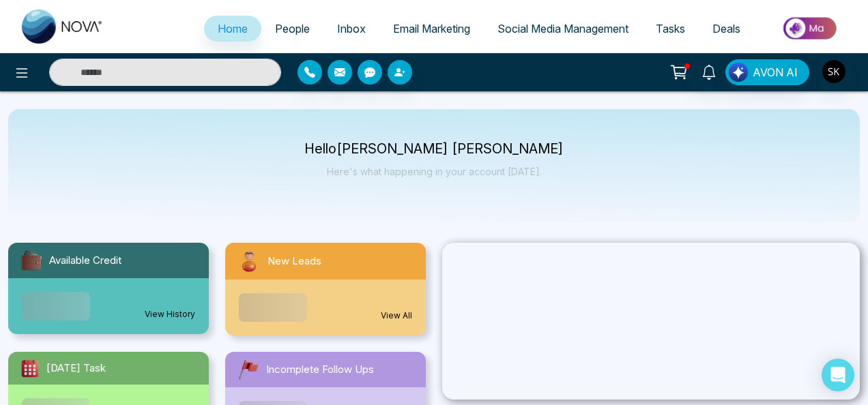  Describe the element at coordinates (249, 261) in the screenshot. I see `img: newLeads.svg` at that location.